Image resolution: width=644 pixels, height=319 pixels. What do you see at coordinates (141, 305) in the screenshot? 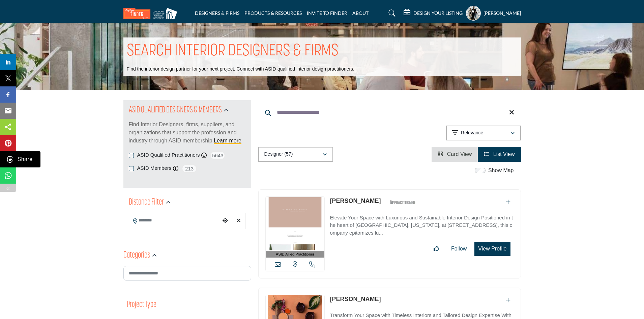
I see `button: Project Type` at bounding box center [141, 305].